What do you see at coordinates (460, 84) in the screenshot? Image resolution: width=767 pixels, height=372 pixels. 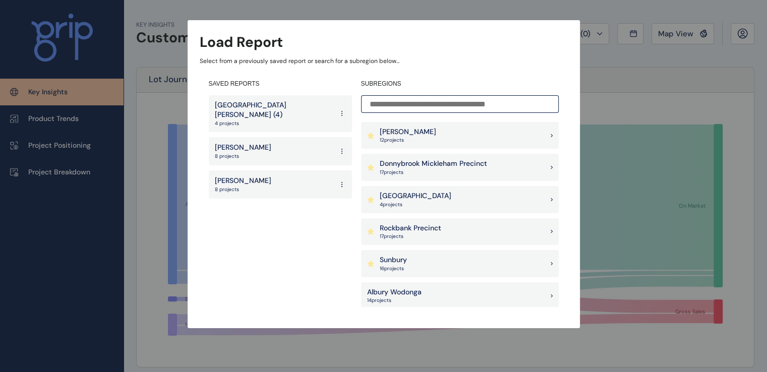 I see `h4: SUBREGIONS` at bounding box center [460, 84].